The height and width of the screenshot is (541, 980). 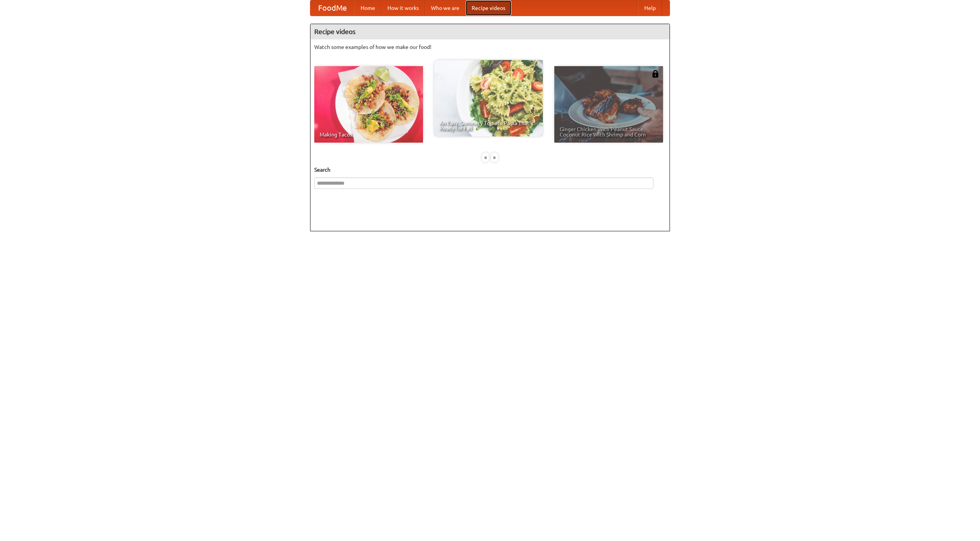 I want to click on p: Watch some examples of how we make our food!, so click(x=490, y=47).